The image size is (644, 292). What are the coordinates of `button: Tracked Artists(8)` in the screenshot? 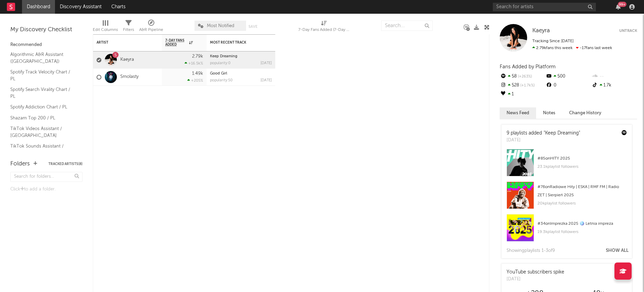 It's located at (65, 164).